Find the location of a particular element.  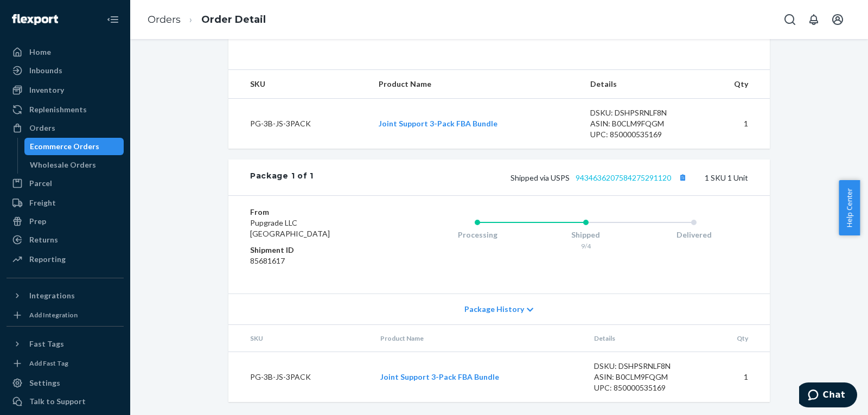

div: Ecommerce Orders is located at coordinates (65, 147).